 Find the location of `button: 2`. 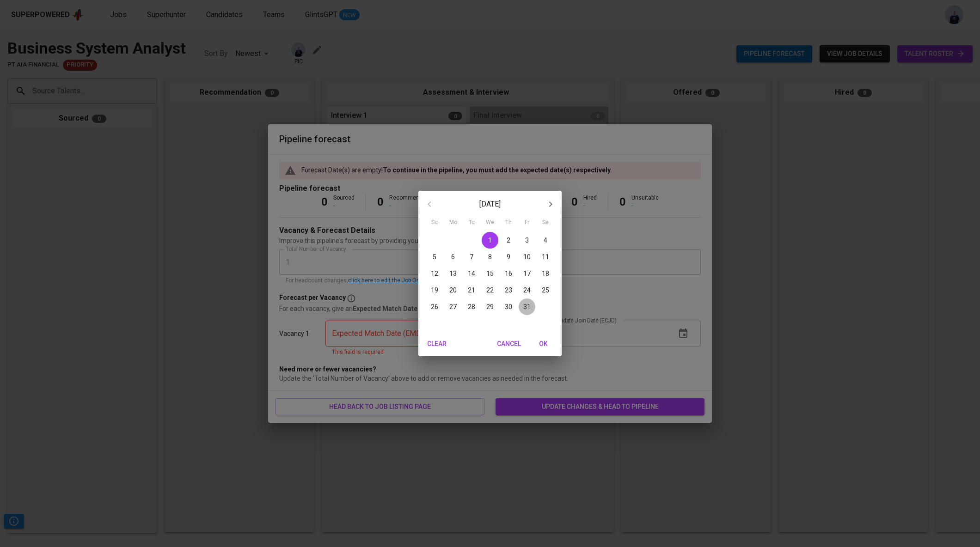

button: 2 is located at coordinates (509, 240).